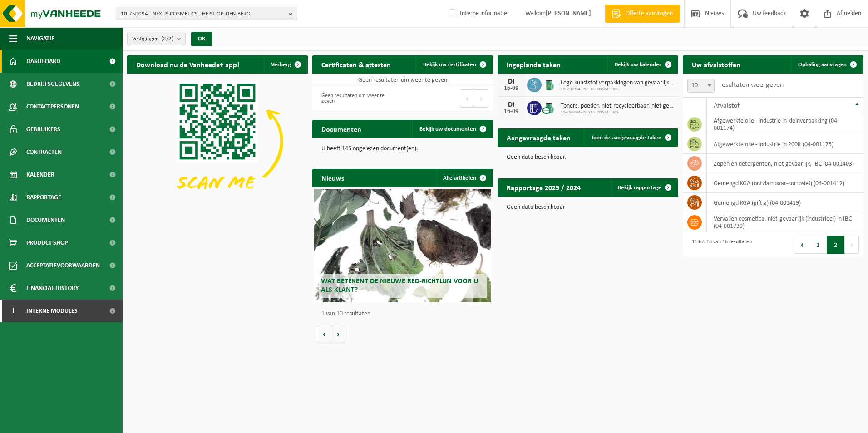 Image resolution: width=868 pixels, height=433 pixels. What do you see at coordinates (626, 137) in the screenshot?
I see `span: Toon de aangevraagde taken` at bounding box center [626, 137].